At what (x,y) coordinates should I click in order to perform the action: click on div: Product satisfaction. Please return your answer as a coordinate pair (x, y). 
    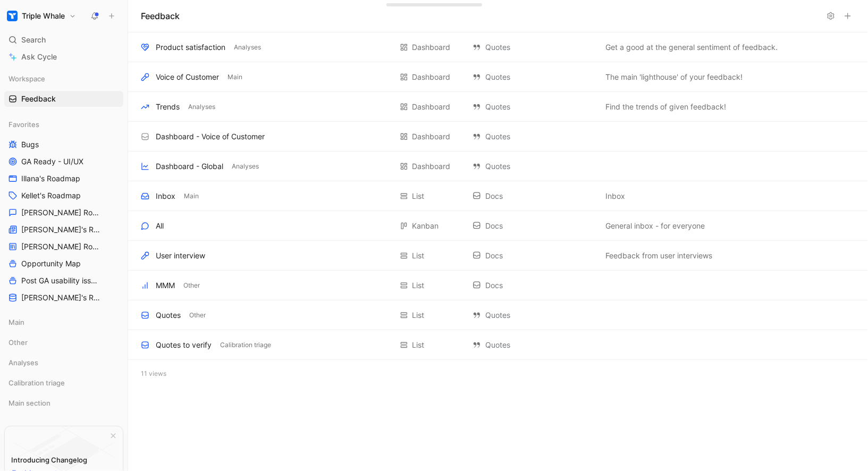
    Looking at the image, I should click on (190, 47).